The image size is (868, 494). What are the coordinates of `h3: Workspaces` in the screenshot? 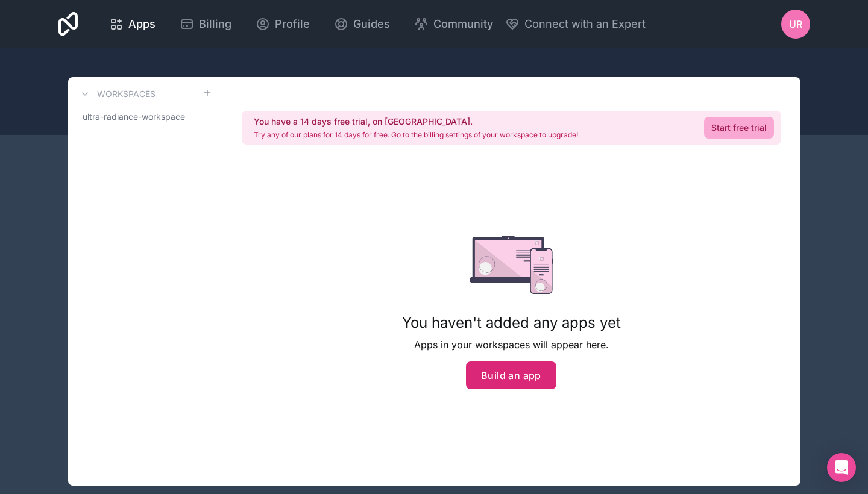 It's located at (126, 94).